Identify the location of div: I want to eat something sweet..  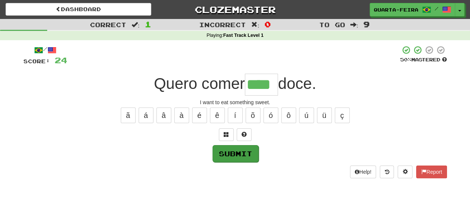
(235, 102).